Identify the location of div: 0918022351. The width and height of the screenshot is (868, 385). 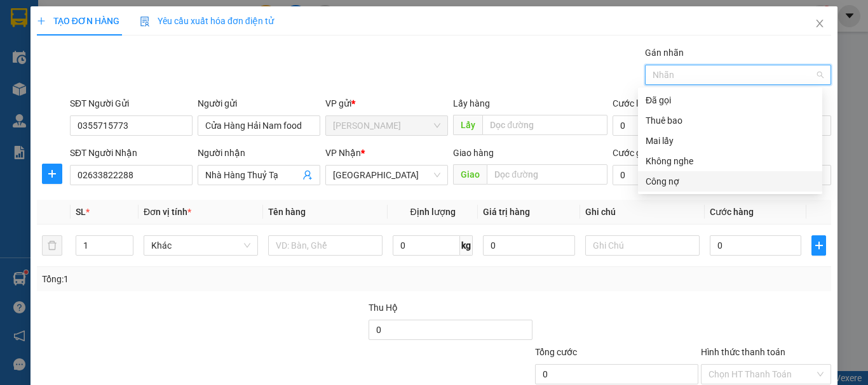
(186, 63).